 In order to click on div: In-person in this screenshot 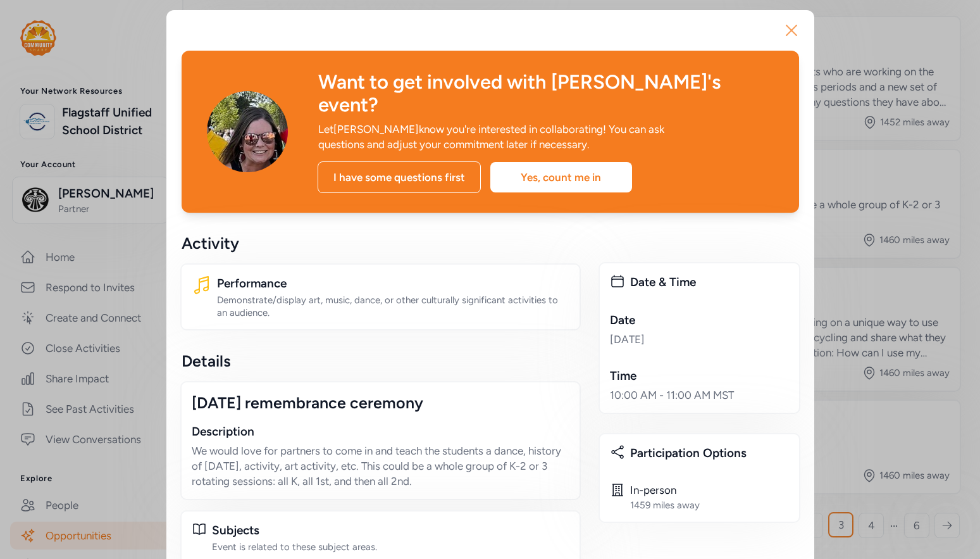, I will do `click(665, 490)`.